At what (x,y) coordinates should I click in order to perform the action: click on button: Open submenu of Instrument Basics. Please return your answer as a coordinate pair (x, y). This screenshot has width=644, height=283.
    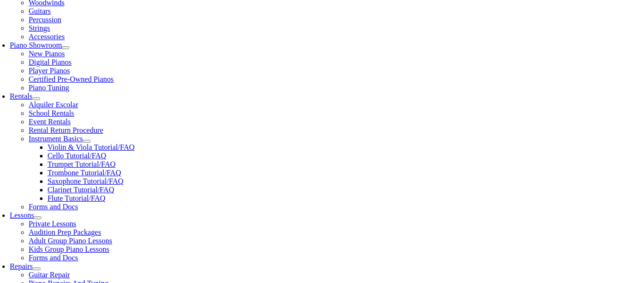
    Looking at the image, I should click on (87, 141).